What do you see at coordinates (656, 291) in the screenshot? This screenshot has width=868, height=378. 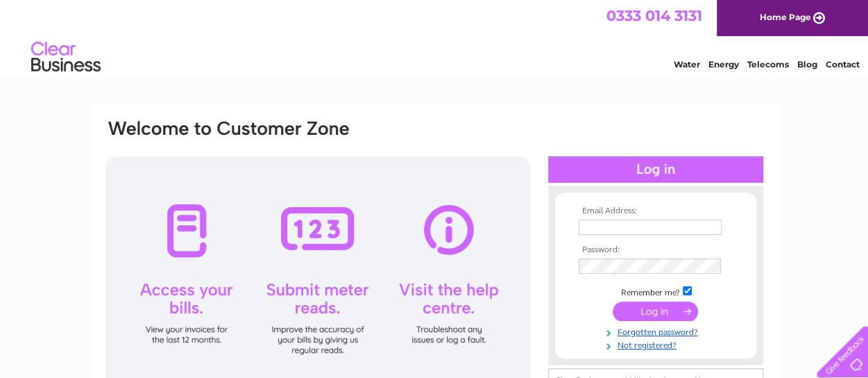 I see `td: Remember me?` at bounding box center [656, 291].